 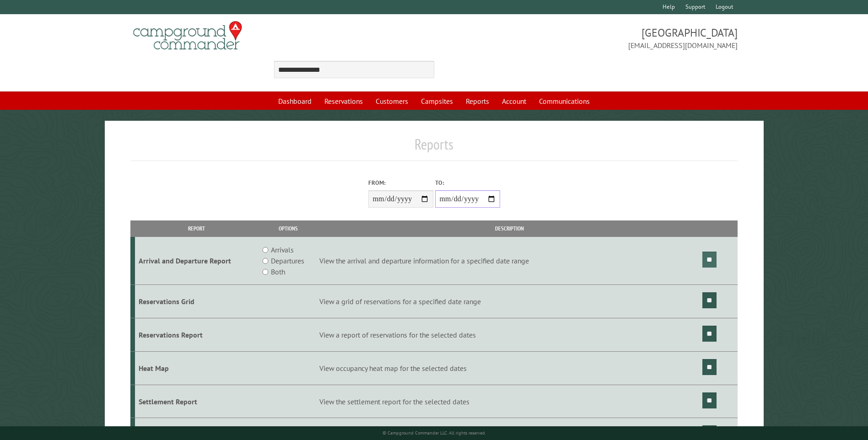 What do you see at coordinates (344, 101) in the screenshot?
I see `a: Reservations` at bounding box center [344, 101].